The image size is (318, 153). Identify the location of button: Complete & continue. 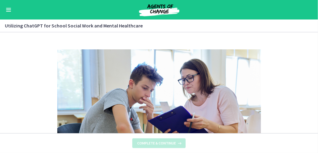
(159, 143).